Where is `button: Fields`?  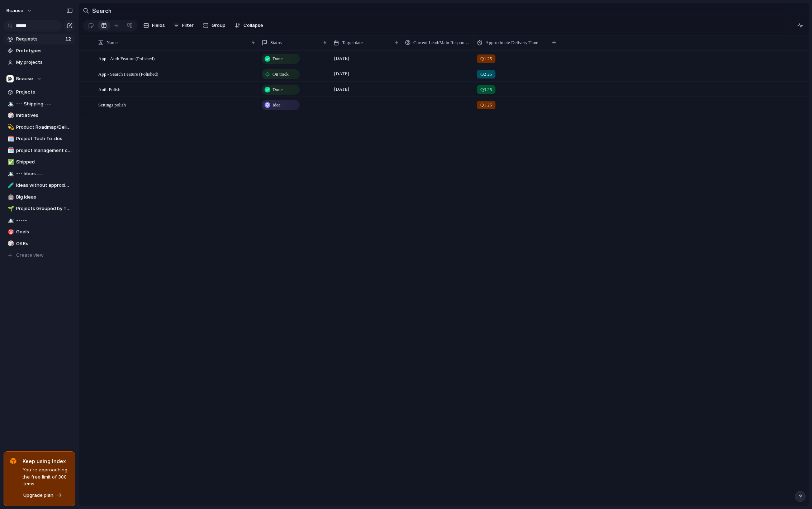 button: Fields is located at coordinates (154, 25).